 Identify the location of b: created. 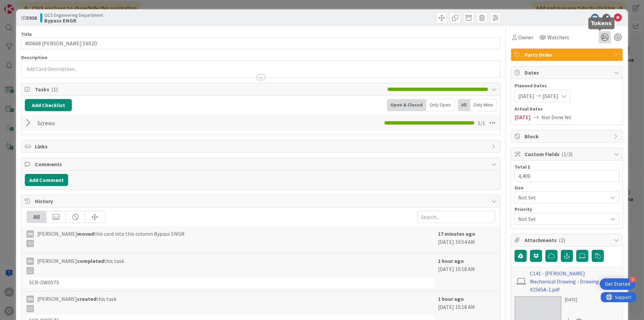
(87, 299).